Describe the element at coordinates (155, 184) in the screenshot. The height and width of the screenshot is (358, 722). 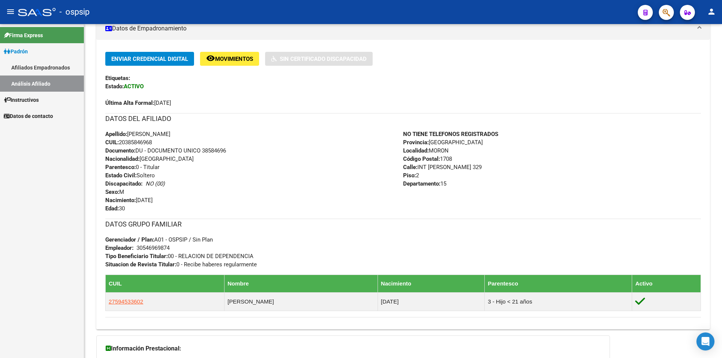
I see `i: NO (00)` at that location.